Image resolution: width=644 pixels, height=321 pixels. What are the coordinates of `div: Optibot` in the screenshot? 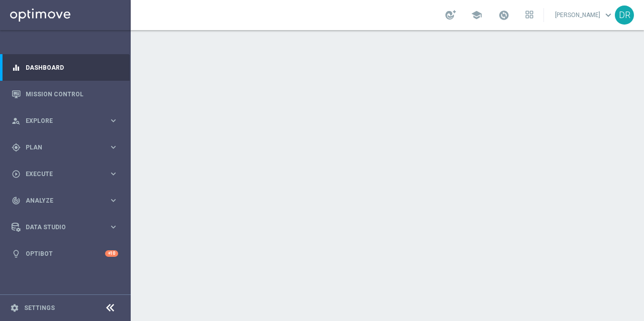 It's located at (65, 254).